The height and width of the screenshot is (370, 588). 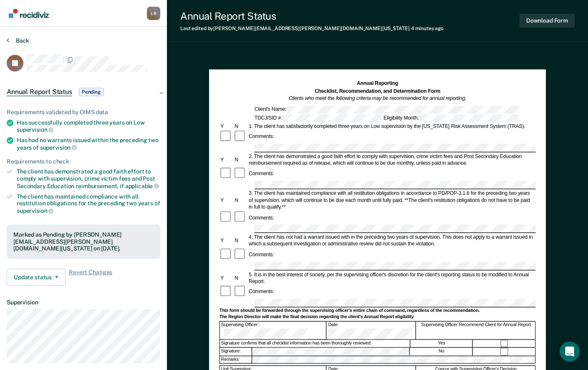 I want to click on button: Update status, so click(x=36, y=277).